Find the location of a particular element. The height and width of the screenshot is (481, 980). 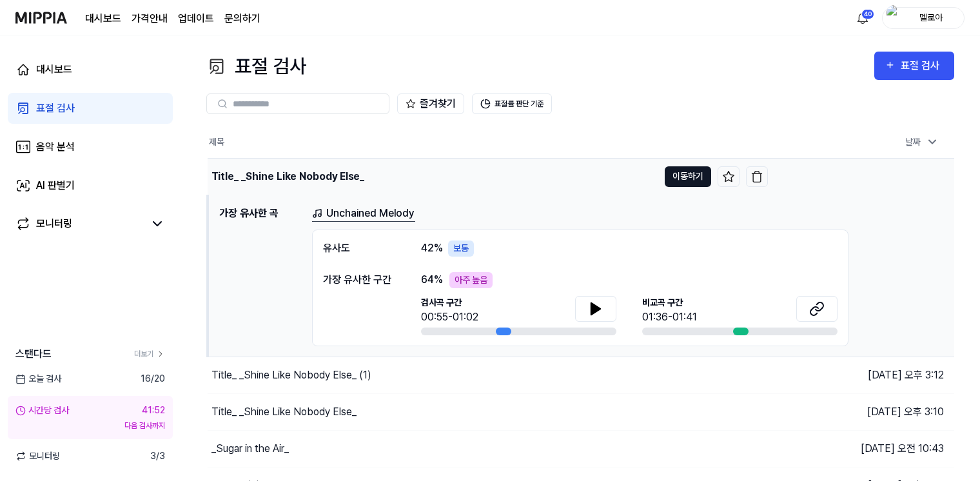

a: 업데이트 is located at coordinates (196, 18).